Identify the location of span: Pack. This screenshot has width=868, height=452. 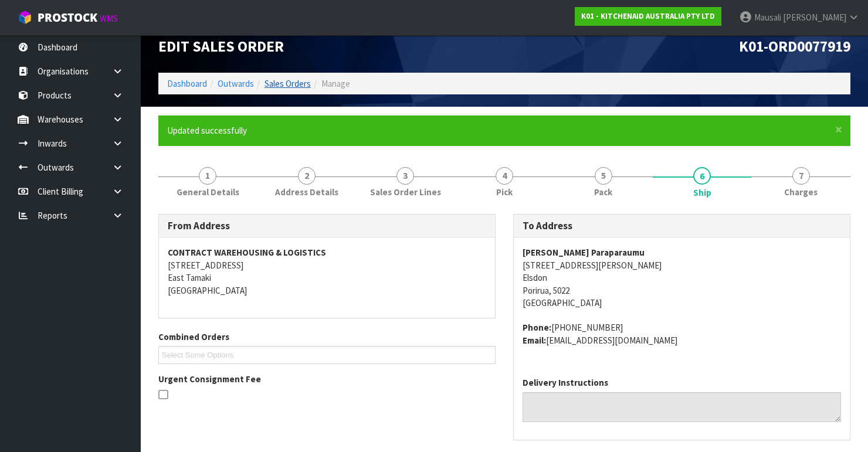
(602, 192).